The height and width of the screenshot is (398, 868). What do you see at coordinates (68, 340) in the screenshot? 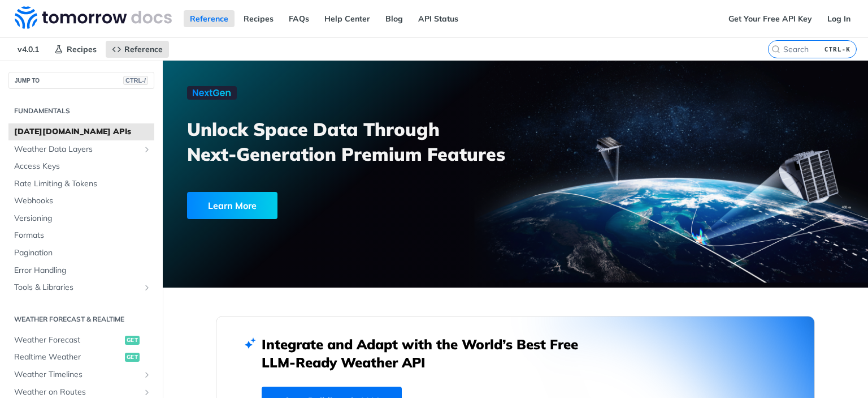
I see `span: Weather Forecast` at bounding box center [68, 340].